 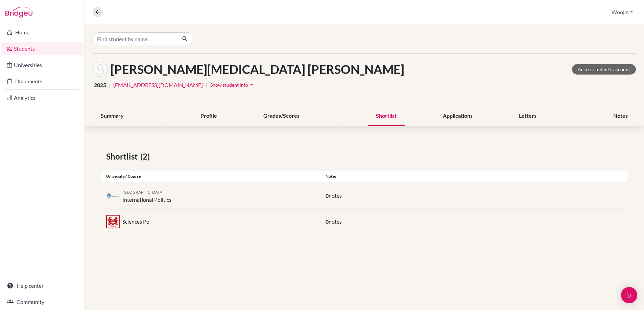 I want to click on p: Sciences Po, so click(x=136, y=222).